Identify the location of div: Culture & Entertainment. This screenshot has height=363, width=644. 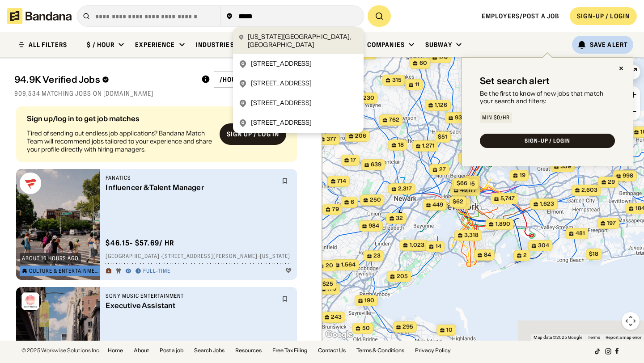
(65, 270).